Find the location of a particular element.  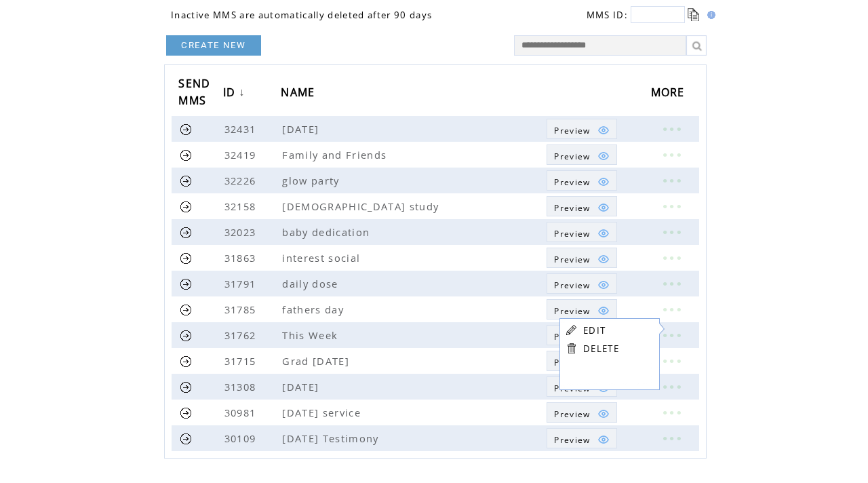

a: NAME is located at coordinates (301, 93).